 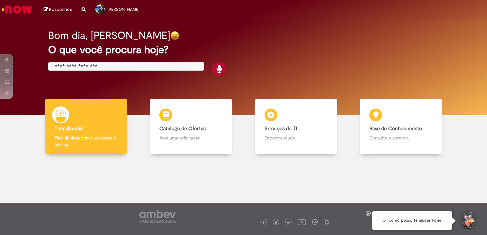 What do you see at coordinates (296, 127) in the screenshot?
I see `a: Serviços de TI Encontre ajuda` at bounding box center [296, 127].